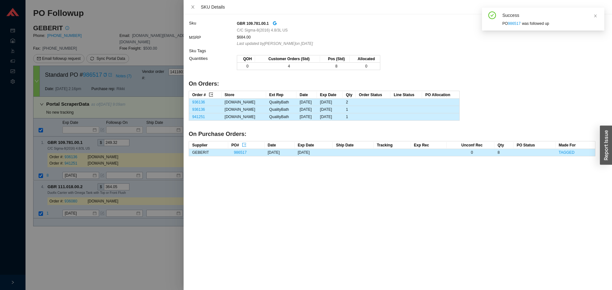  Describe the element at coordinates (551, 15) in the screenshot. I see `div: Success` at that location.